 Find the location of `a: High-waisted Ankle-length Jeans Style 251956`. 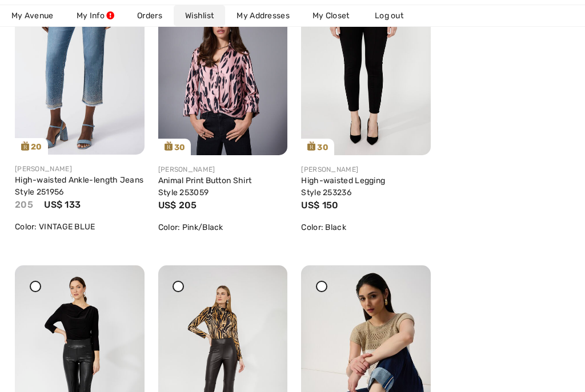

a: High-waisted Ankle-length Jeans Style 251956 is located at coordinates (79, 187).